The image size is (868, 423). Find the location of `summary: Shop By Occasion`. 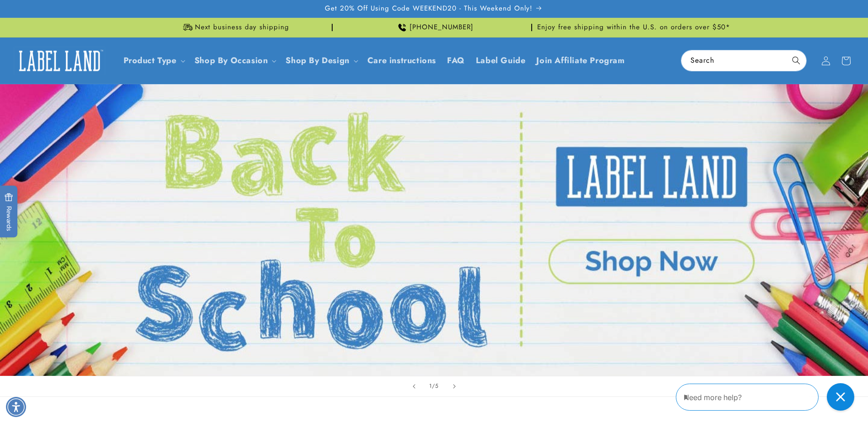

summary: Shop By Occasion is located at coordinates (235, 61).